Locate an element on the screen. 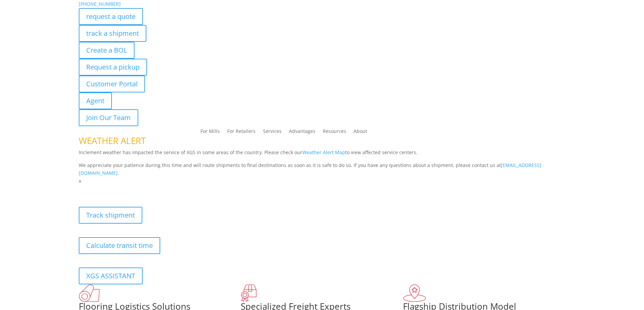  a: Request a pickup is located at coordinates (113, 67).